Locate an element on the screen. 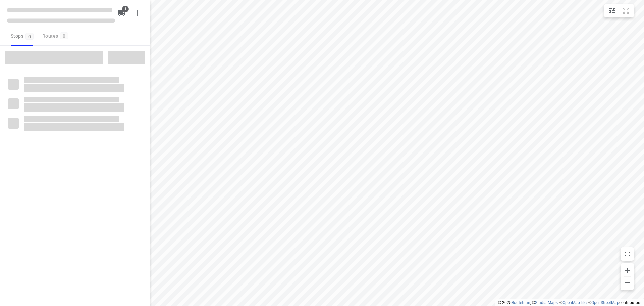 This screenshot has height=306, width=644. button: Map settings is located at coordinates (612, 11).